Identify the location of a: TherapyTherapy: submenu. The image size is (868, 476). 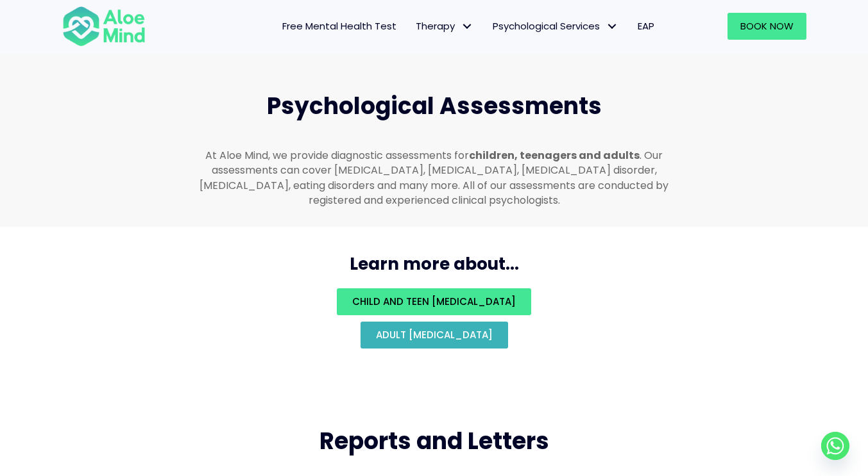
(445, 27).